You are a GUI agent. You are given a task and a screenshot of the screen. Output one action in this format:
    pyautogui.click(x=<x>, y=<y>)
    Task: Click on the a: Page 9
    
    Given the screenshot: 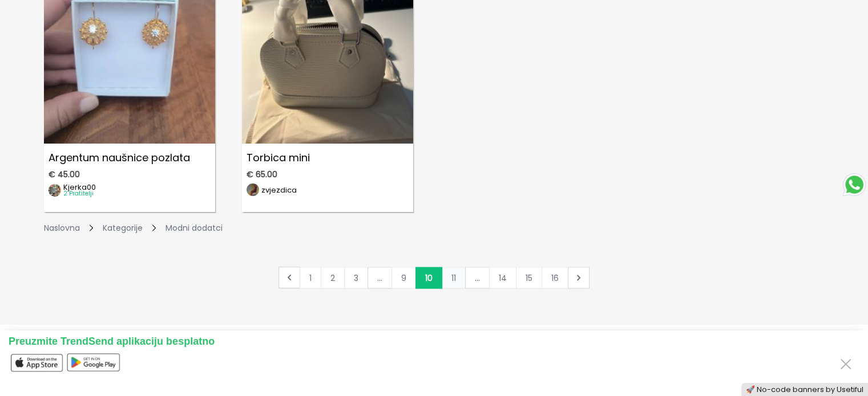 What is the action you would take?
    pyautogui.click(x=404, y=278)
    